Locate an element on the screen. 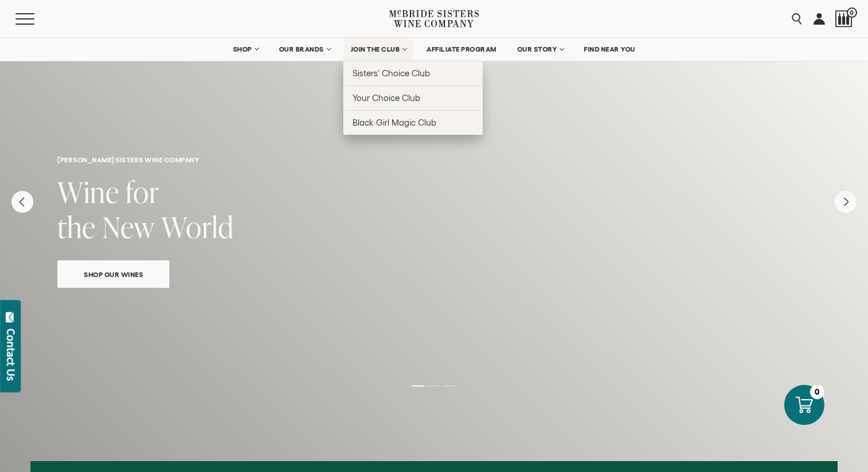 This screenshot has width=868, height=472. span: FIND NEAR YOU is located at coordinates (610, 49).